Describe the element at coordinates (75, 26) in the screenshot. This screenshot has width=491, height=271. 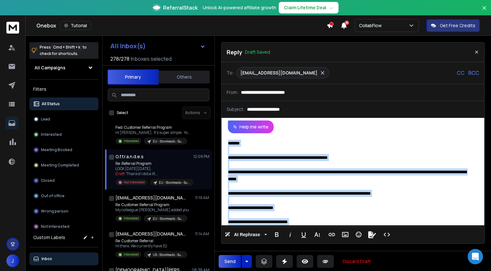
I see `button: Tutorial` at that location.